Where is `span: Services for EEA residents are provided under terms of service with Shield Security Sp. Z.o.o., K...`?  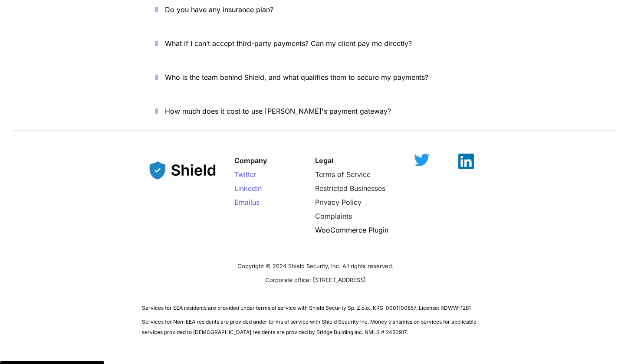 span: Services for EEA residents are provided under terms of service with Shield Security Sp. Z.o.o., K... is located at coordinates (306, 308).